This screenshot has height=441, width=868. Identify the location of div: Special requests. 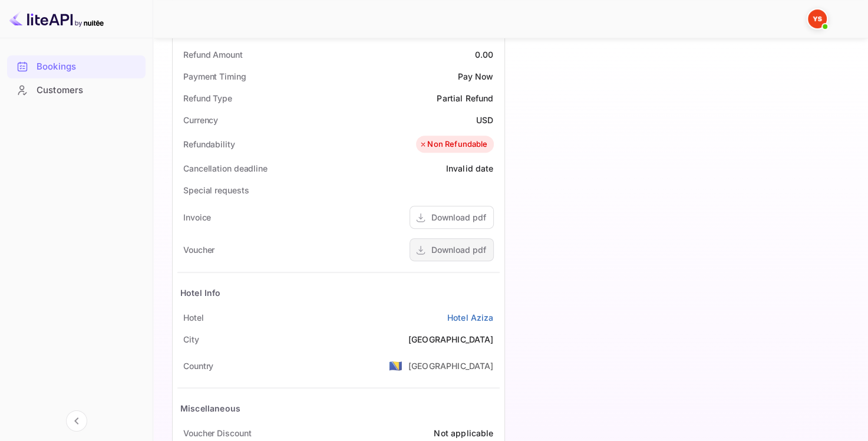
(215, 190).